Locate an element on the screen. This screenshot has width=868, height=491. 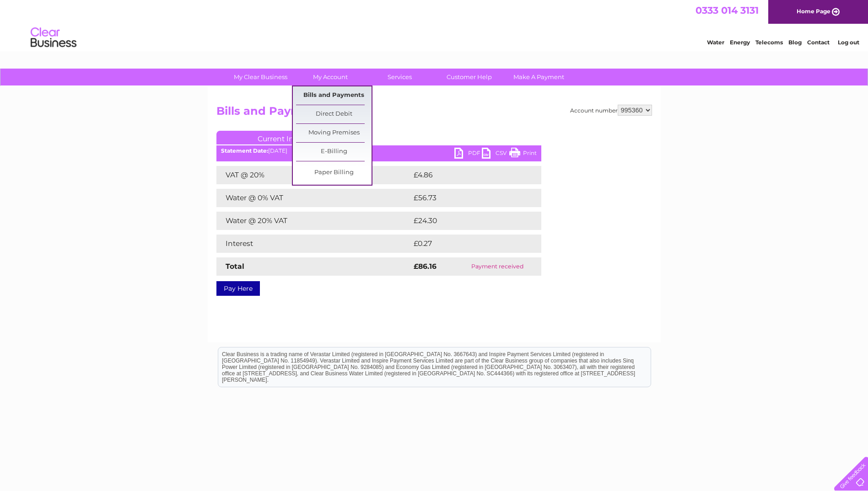
div: Account number is located at coordinates (611, 110).